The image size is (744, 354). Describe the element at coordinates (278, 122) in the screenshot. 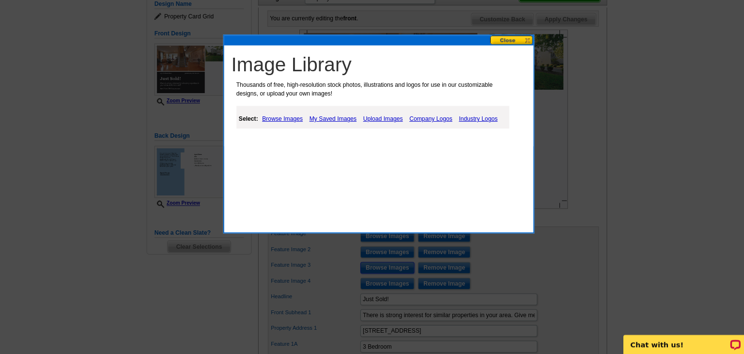

I see `a: Browse Images` at that location.